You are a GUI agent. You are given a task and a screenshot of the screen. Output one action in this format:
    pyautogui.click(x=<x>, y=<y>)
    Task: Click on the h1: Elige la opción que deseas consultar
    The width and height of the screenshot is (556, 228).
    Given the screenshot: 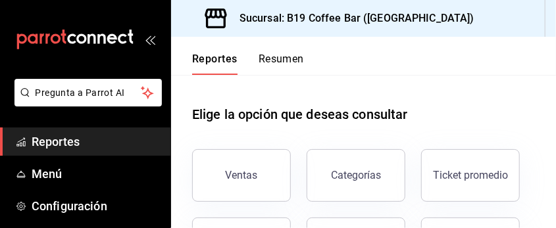 What is the action you would take?
    pyautogui.click(x=300, y=114)
    